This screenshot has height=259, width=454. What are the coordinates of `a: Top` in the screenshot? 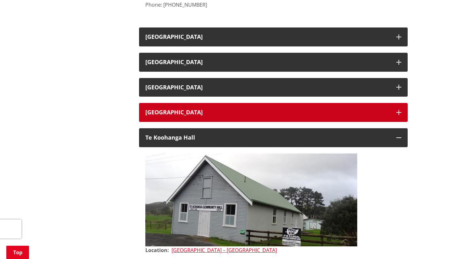 It's located at (18, 252).